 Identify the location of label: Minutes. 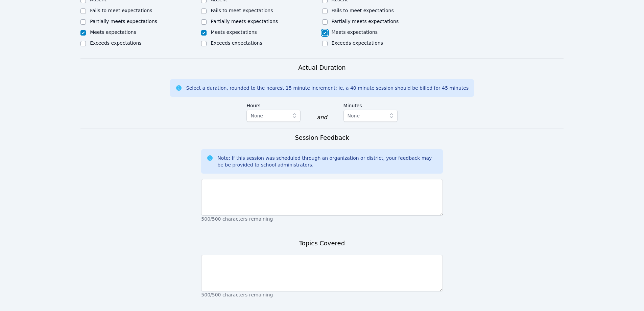
(371, 105).